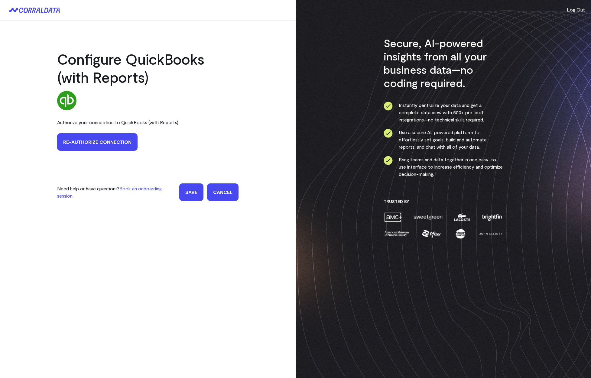  I want to click on a: Cancel, so click(223, 192).